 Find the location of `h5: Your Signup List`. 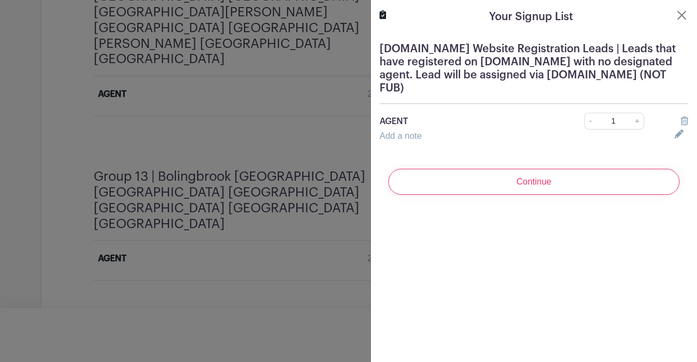

h5: Your Signup List is located at coordinates (531, 17).